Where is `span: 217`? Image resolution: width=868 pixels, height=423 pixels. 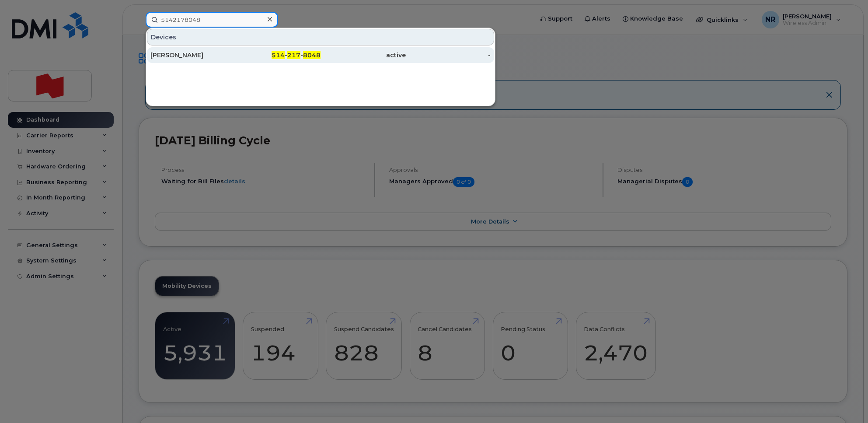
span: 217 is located at coordinates (294, 55).